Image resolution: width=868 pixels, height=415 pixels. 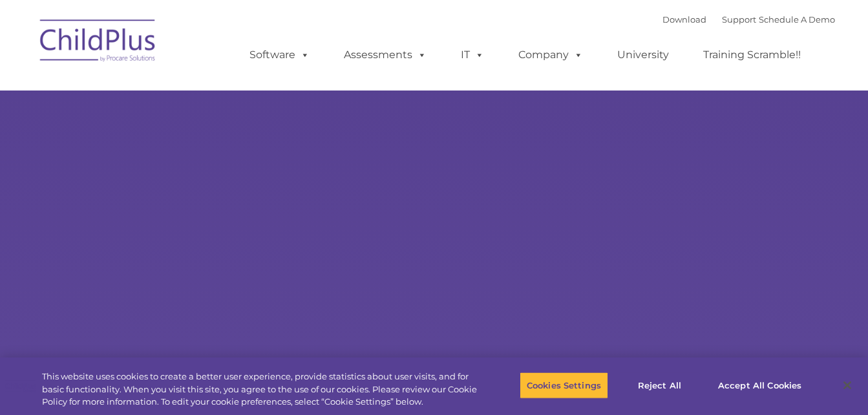 What do you see at coordinates (472, 55) in the screenshot?
I see `a: IT` at bounding box center [472, 55].